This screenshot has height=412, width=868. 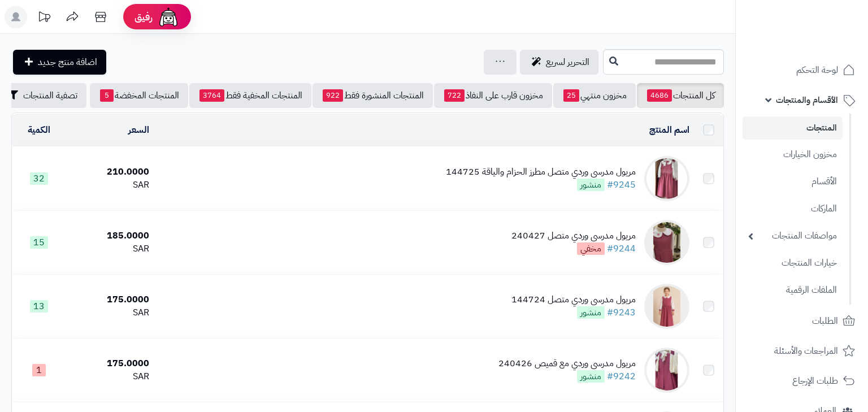 I want to click on span: المراجعات والأسئلة, so click(x=805, y=350).